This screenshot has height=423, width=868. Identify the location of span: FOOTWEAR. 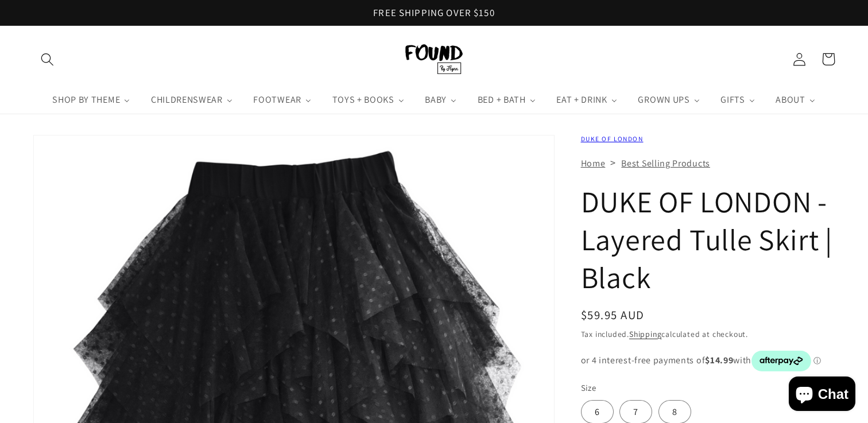
(276, 100).